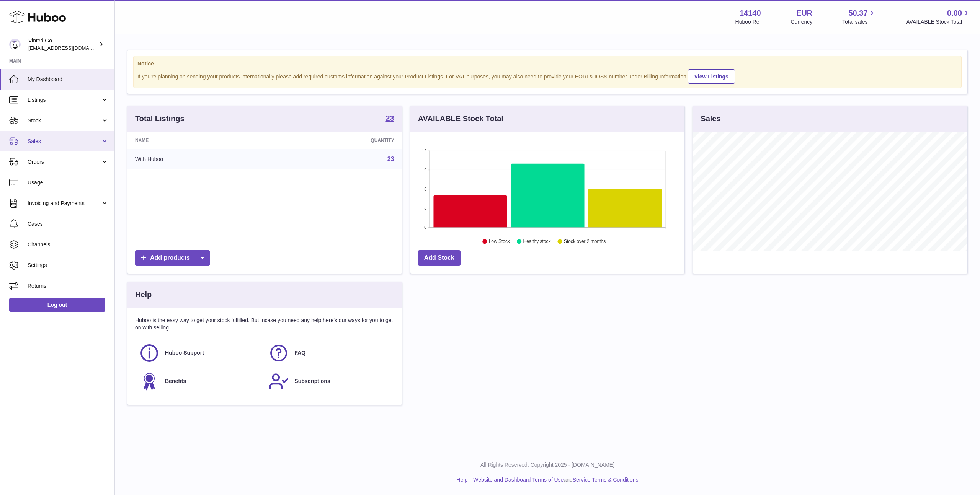 The width and height of the screenshot is (980, 495). I want to click on div: If you're planning on sending your products internationally please add required customs informati..., so click(547, 76).